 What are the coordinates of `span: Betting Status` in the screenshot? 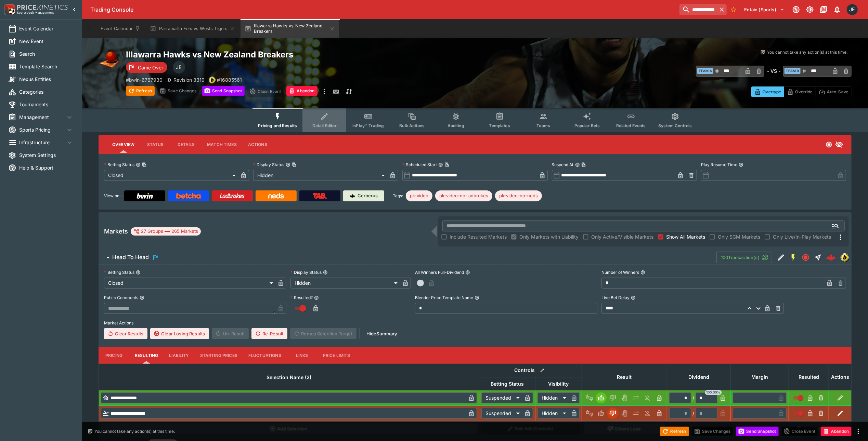 It's located at (507, 384).